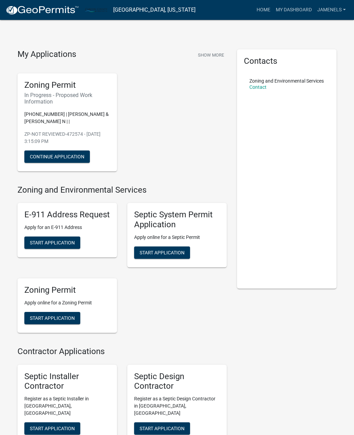  What do you see at coordinates (177, 237) in the screenshot?
I see `p: Apply online for a Septic Permit` at bounding box center [177, 237].